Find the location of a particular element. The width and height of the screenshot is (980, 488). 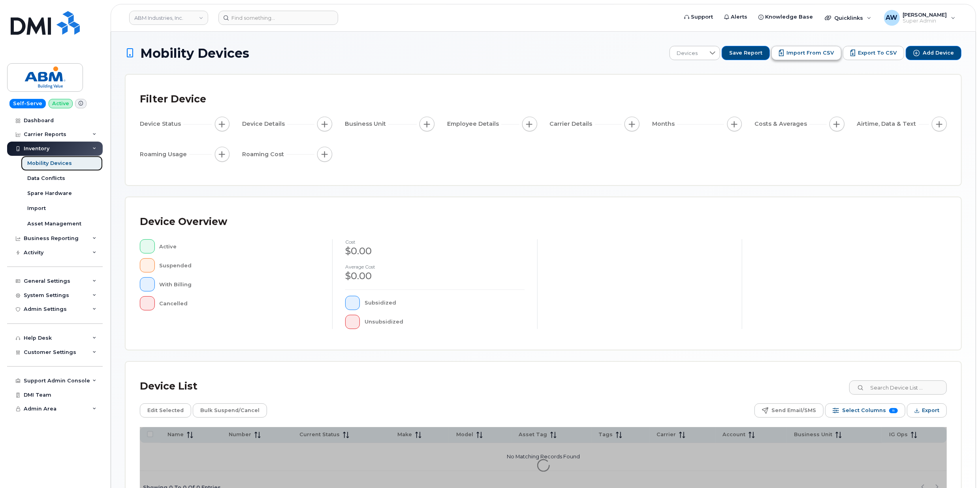

span: Roaming Cost is located at coordinates (265, 154).